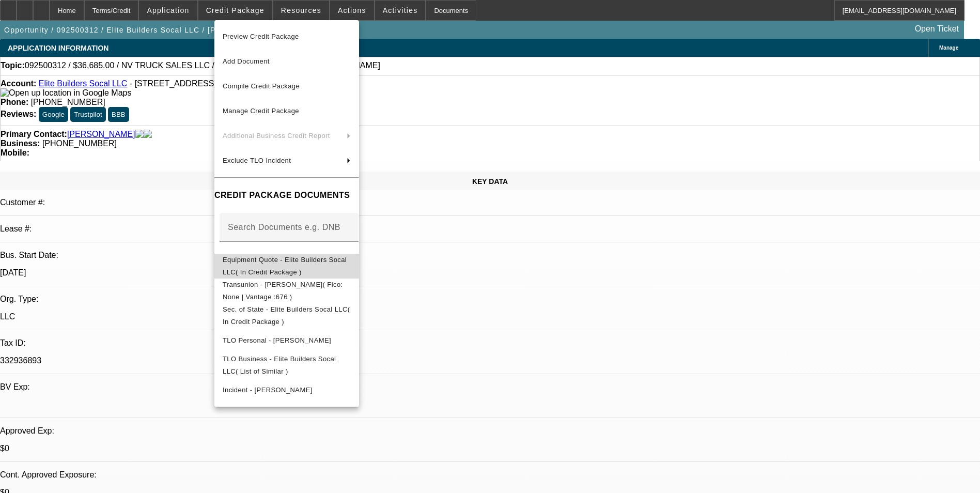 The width and height of the screenshot is (980, 493). I want to click on span: Add Document, so click(246, 61).